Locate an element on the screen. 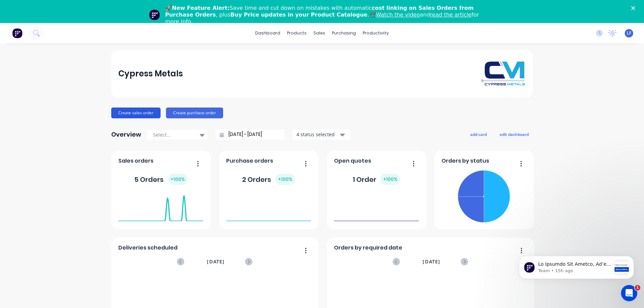 The width and height of the screenshot is (644, 308). div: 🚀 Save time and cut down on mistakes with automatic , plus .📽️ and for more info. is located at coordinates (325, 15).